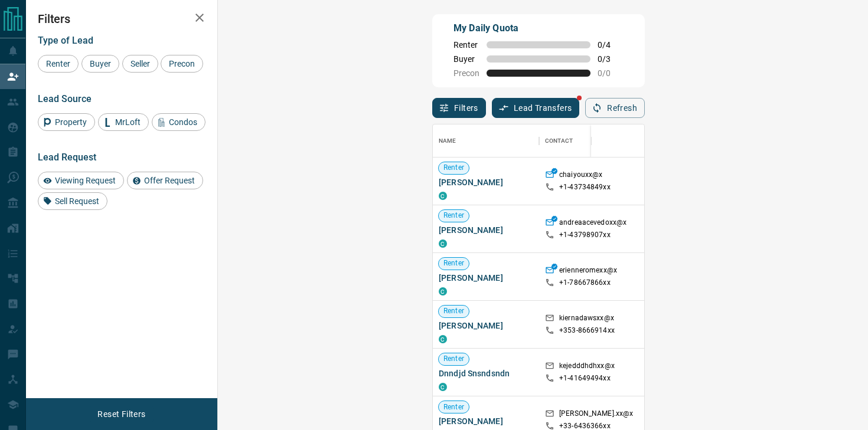  What do you see at coordinates (72, 201) in the screenshot?
I see `div: Sell Request` at bounding box center [72, 201].